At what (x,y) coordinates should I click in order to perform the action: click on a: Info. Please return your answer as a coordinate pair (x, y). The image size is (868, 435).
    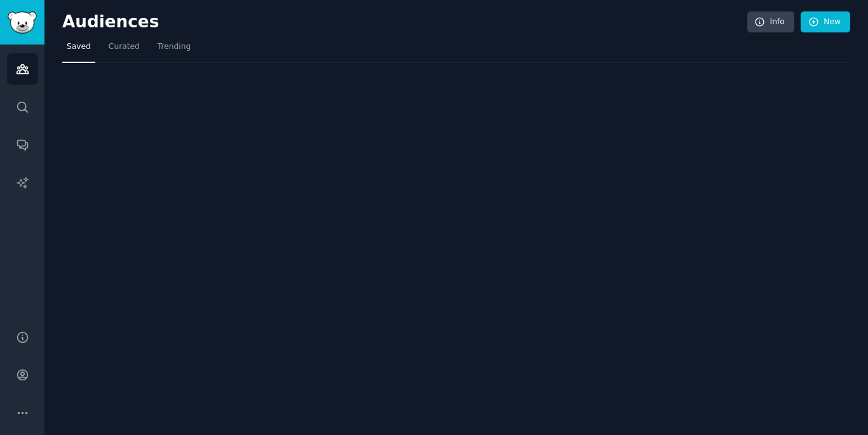
    Looking at the image, I should click on (771, 22).